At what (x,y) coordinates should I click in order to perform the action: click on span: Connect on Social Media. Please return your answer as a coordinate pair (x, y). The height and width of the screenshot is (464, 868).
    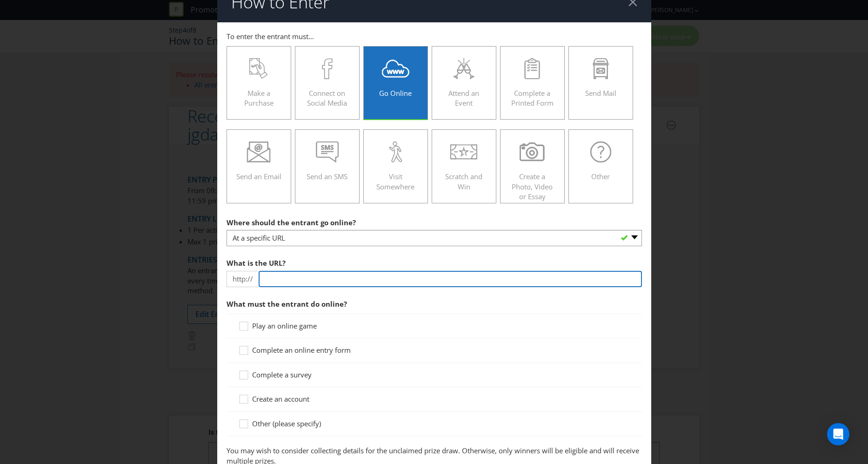
    Looking at the image, I should click on (327, 98).